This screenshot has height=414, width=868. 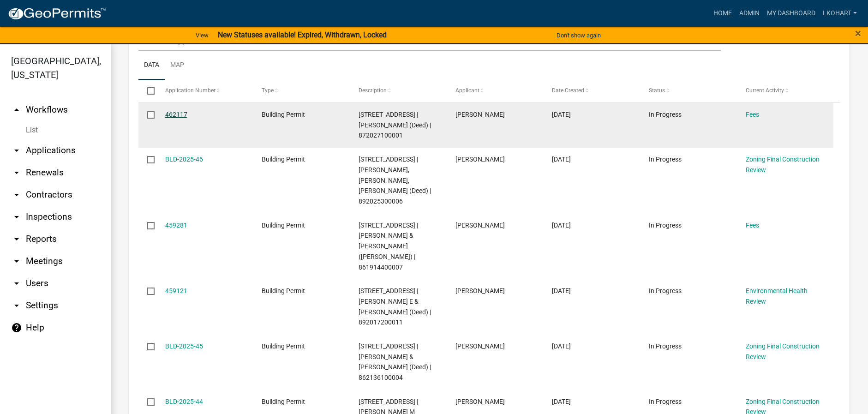 What do you see at coordinates (791, 13) in the screenshot?
I see `a: My Dashboard` at bounding box center [791, 13].